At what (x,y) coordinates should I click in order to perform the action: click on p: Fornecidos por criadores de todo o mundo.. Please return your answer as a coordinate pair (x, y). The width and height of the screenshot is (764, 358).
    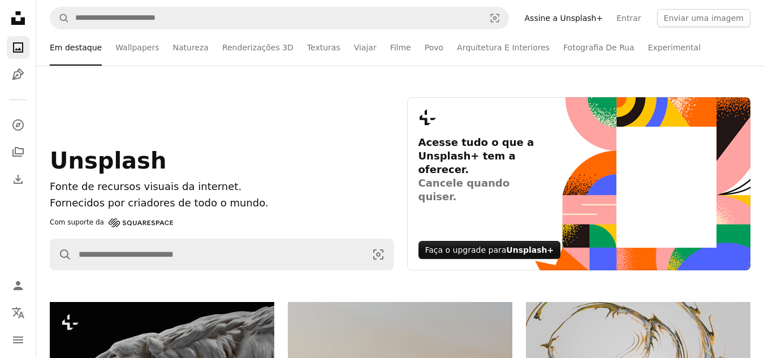
    Looking at the image, I should click on (222, 203).